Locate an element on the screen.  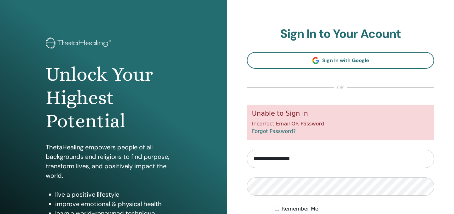
a: Forgot Password? is located at coordinates (274, 131).